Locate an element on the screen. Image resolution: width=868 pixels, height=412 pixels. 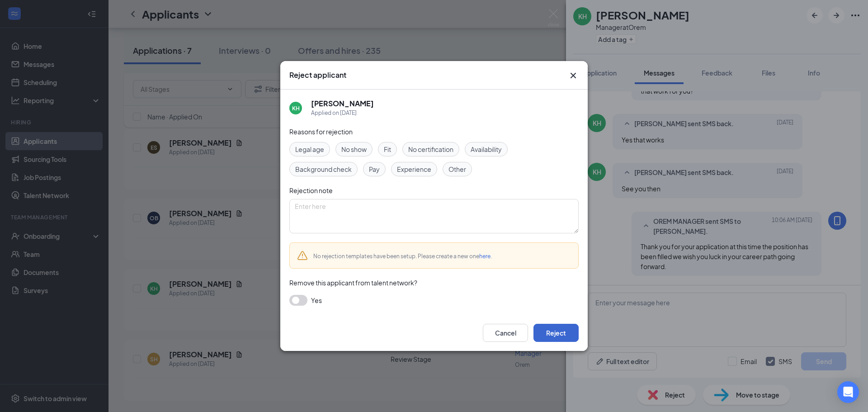
div: KH is located at coordinates (296, 108).